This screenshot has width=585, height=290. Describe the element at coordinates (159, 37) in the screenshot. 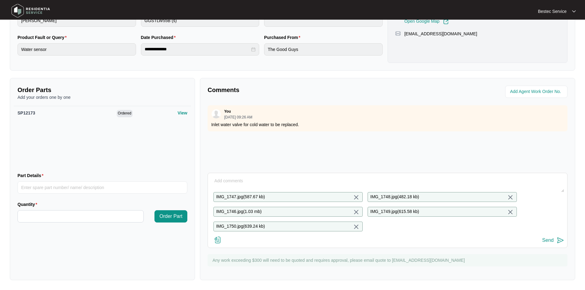

I see `label: Date Purchased` at that location.